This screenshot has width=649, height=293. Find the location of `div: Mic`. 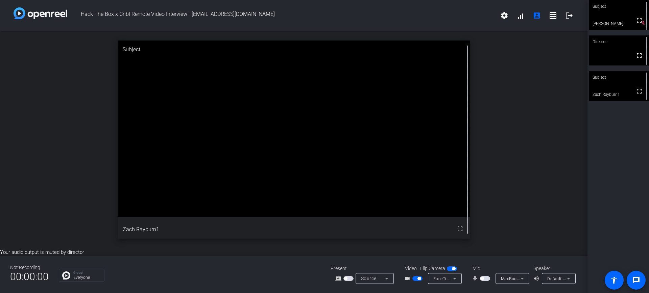

div: Mic is located at coordinates (500, 269).